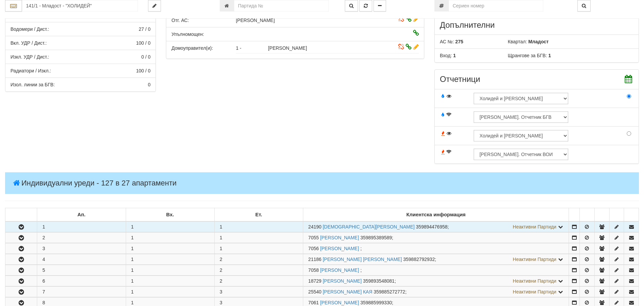  I want to click on span: 359894476958, so click(431, 226).